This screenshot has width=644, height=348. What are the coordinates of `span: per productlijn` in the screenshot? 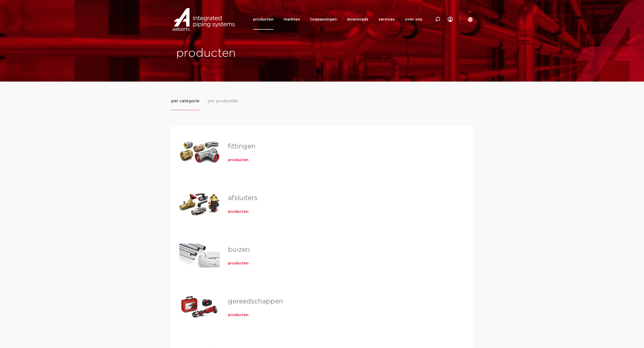 It's located at (223, 101).